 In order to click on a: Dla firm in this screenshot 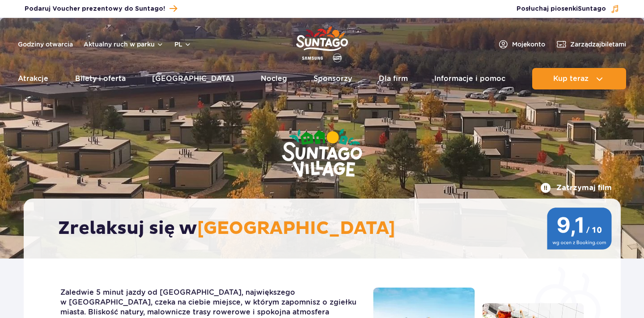, I will do `click(393, 79)`.